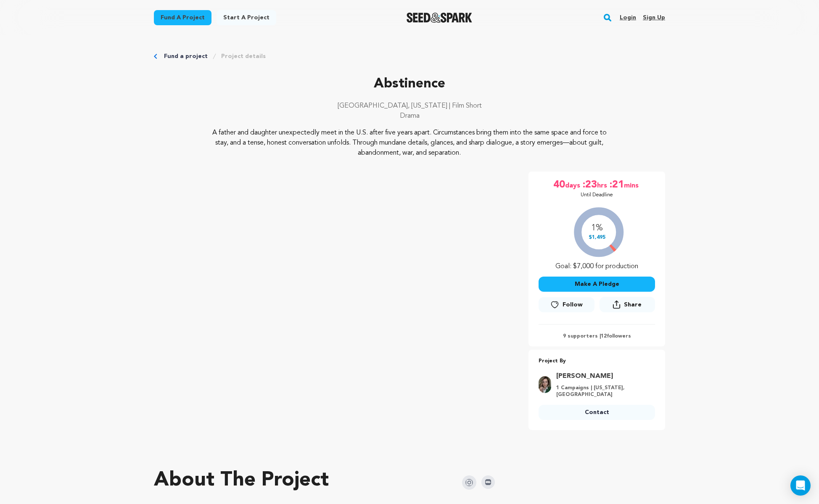 The height and width of the screenshot is (504, 819). I want to click on span: Follow, so click(573, 305).